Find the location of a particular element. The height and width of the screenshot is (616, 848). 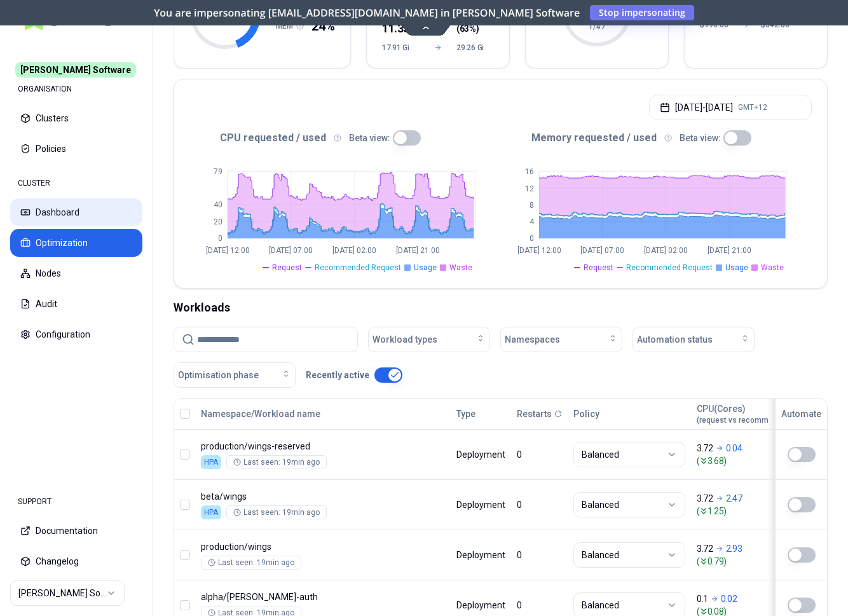

button: Configuration is located at coordinates (76, 335).